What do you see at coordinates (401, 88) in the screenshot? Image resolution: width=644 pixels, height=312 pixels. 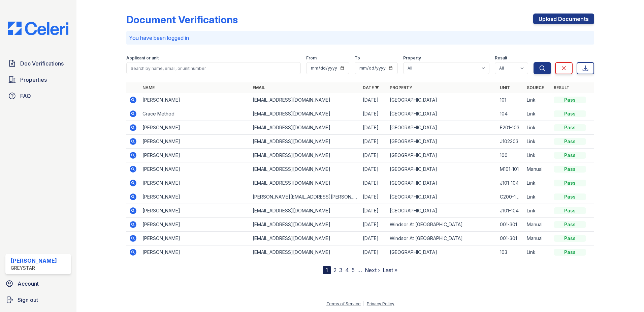 I see `a: Property` at bounding box center [401, 88].